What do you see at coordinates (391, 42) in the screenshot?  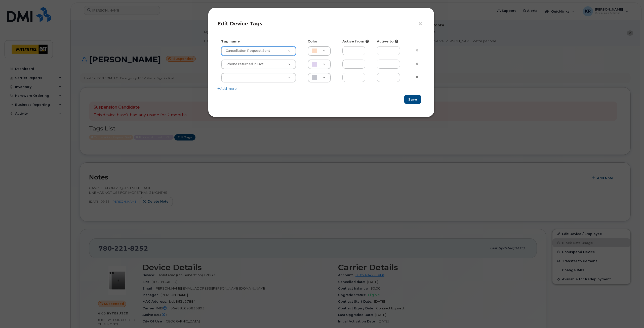 I see `div: Active to` at bounding box center [391, 42].